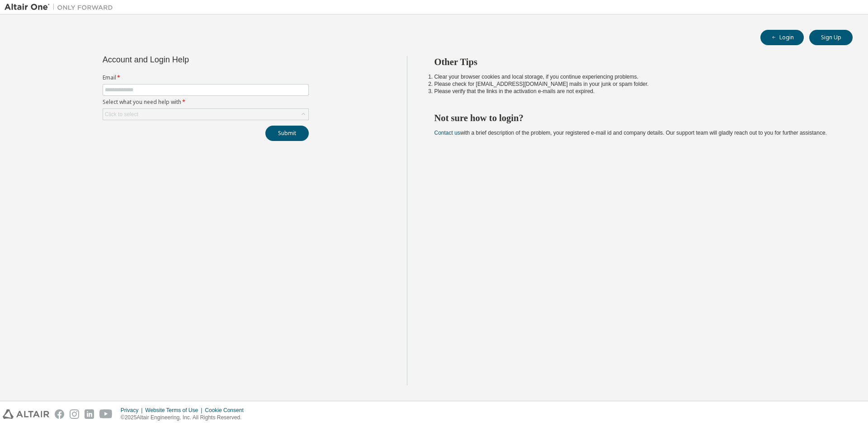 The width and height of the screenshot is (868, 427). I want to click on img: linkedin.svg, so click(89, 414).